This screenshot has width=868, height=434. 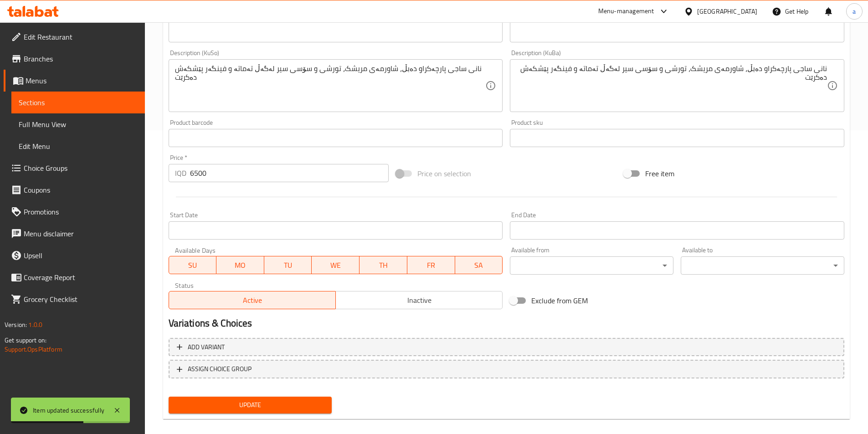 What do you see at coordinates (288, 265) in the screenshot?
I see `button: TU` at bounding box center [288, 265].